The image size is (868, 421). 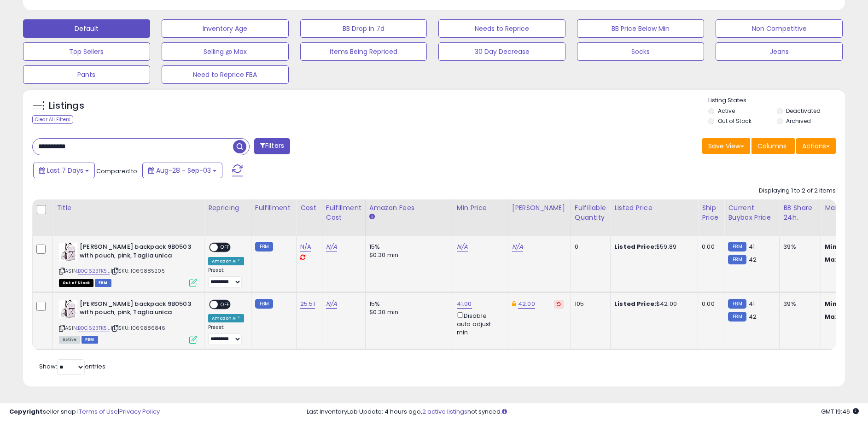 I want to click on span: | SKU: 1069886846, so click(x=139, y=328).